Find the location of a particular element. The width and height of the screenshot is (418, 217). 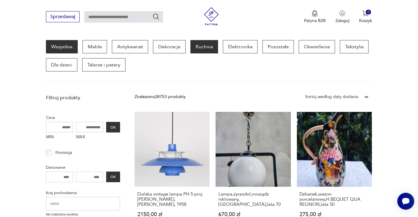

a: Talerze i patery is located at coordinates (104, 65).